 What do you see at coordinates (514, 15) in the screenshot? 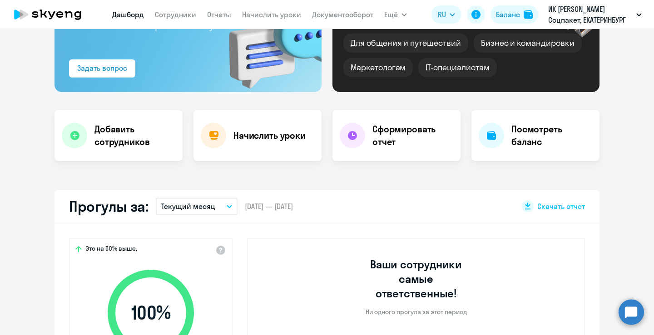
I see `button: Балансbalance` at bounding box center [514, 15].